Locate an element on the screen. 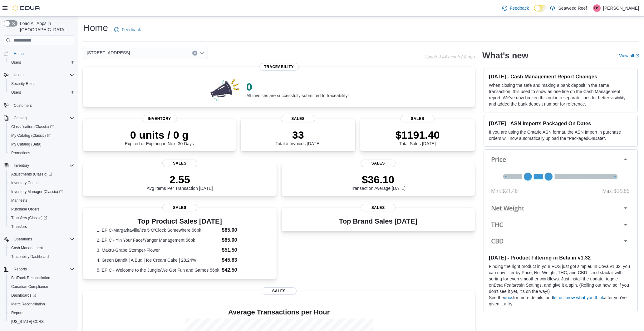 The height and width of the screenshot is (331, 644). a: BioTrack Reconciliation is located at coordinates (31, 278).